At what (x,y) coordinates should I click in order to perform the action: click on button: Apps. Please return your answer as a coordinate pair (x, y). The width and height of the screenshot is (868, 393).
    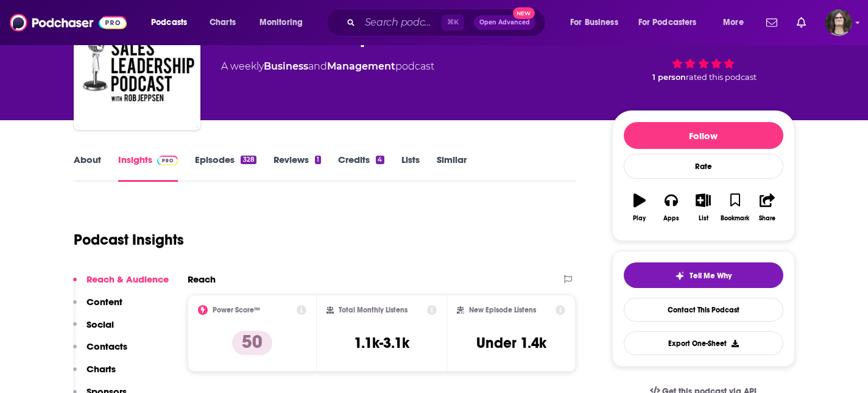
    Looking at the image, I should click on (671, 207).